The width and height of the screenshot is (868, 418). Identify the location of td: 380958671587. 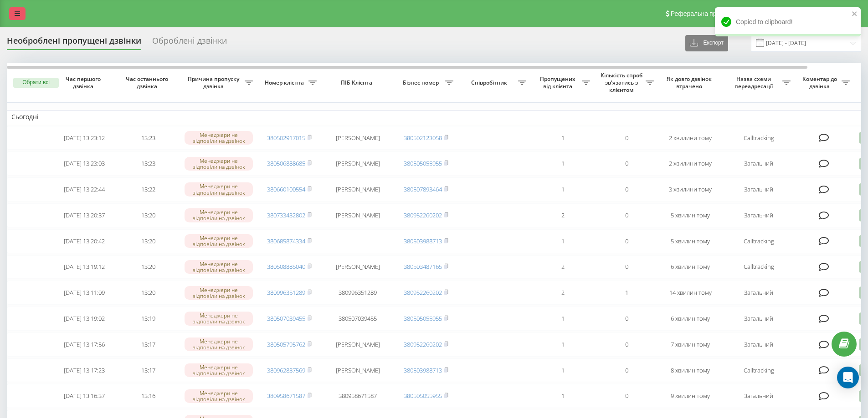
(357, 396).